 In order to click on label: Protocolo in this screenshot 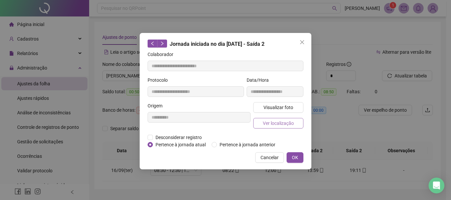, I will do `click(160, 80)`.